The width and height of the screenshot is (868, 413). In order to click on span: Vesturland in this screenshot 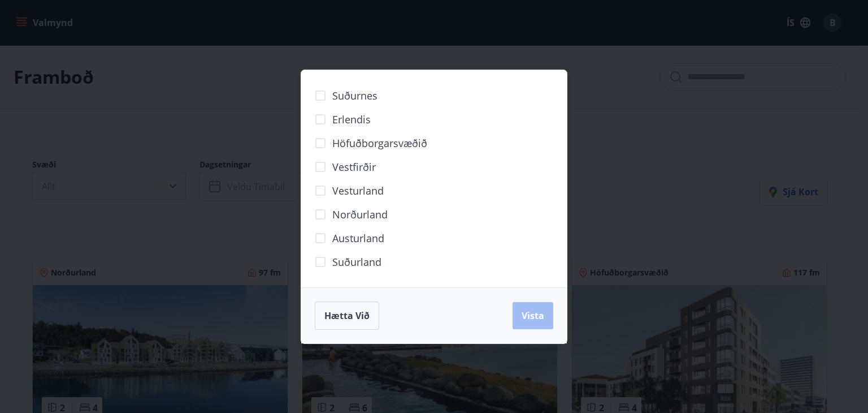, I will do `click(358, 191)`.